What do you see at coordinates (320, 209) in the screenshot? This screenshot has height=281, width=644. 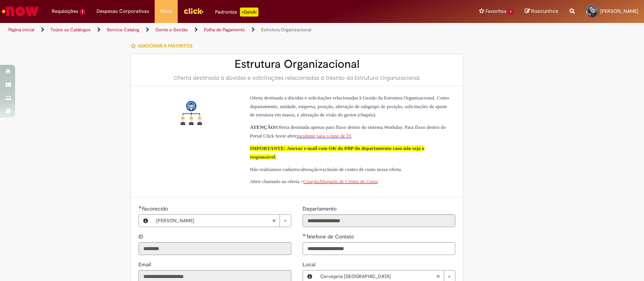 I see `label: Somente leitura - Departamento` at bounding box center [320, 209].